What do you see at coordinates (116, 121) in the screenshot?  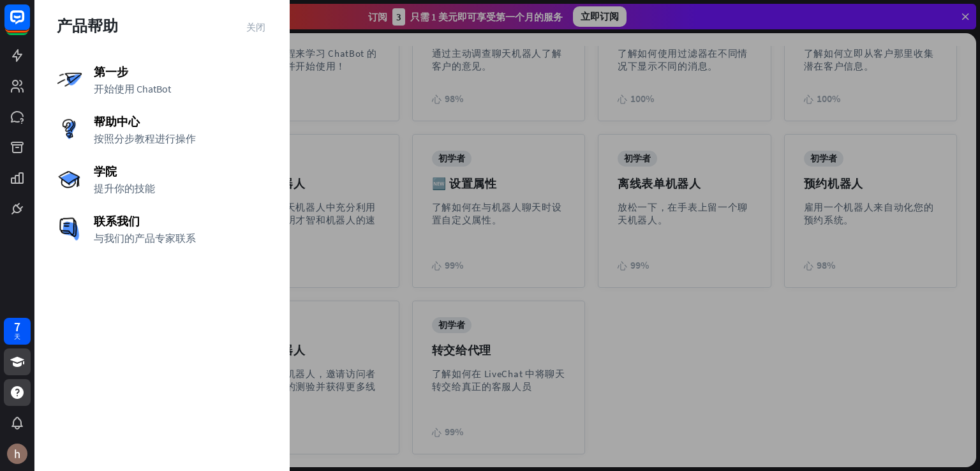 I see `font: 帮助中心` at bounding box center [116, 121].